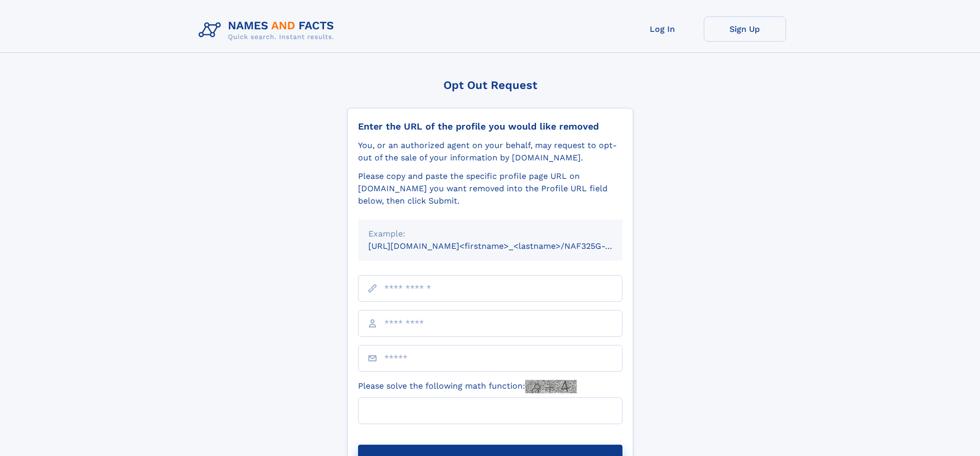  Describe the element at coordinates (268, 30) in the screenshot. I see `img: Logo Names and Facts` at that location.